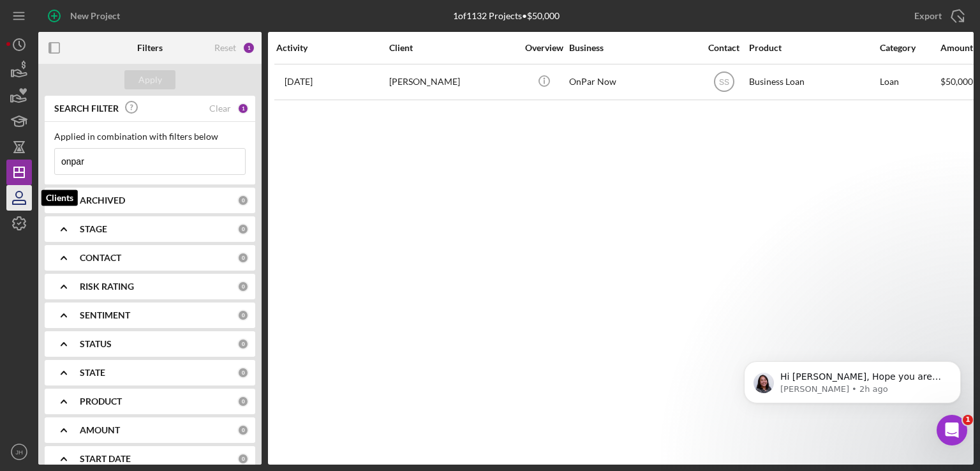 This screenshot has width=980, height=471. I want to click on p: Message from Christina, sent 2h ago, so click(138, 55).